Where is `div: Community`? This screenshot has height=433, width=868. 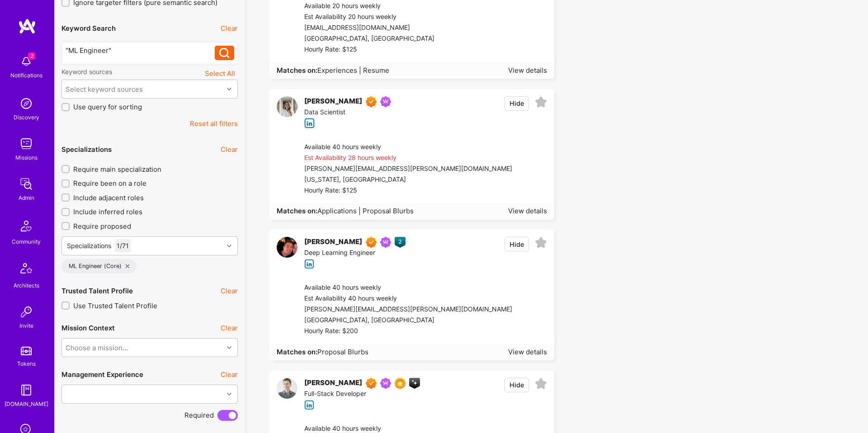 div: Community is located at coordinates (26, 242).